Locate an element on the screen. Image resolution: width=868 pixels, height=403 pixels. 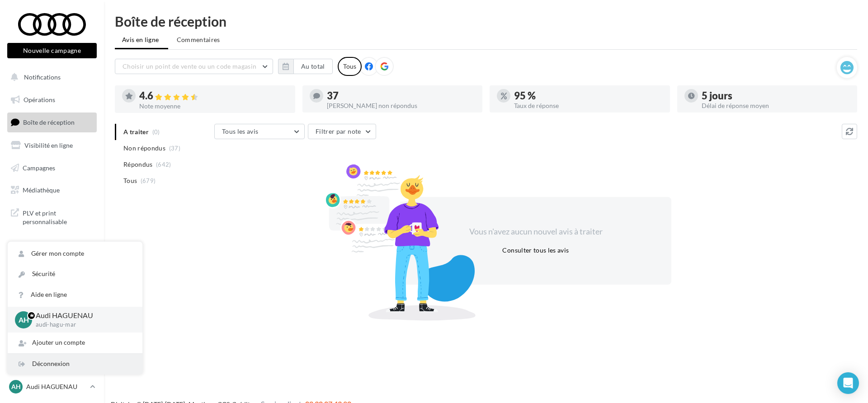
span: (37) is located at coordinates (175, 148).